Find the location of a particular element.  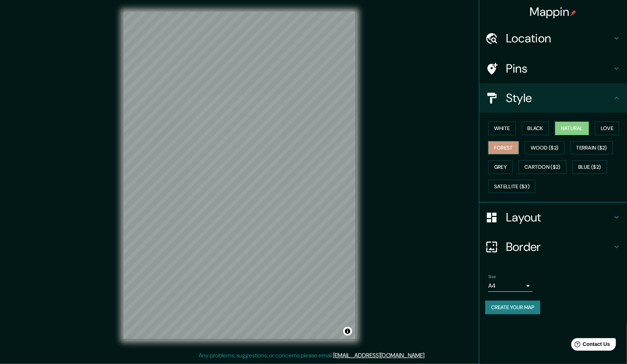

div: Pins is located at coordinates (553, 69).